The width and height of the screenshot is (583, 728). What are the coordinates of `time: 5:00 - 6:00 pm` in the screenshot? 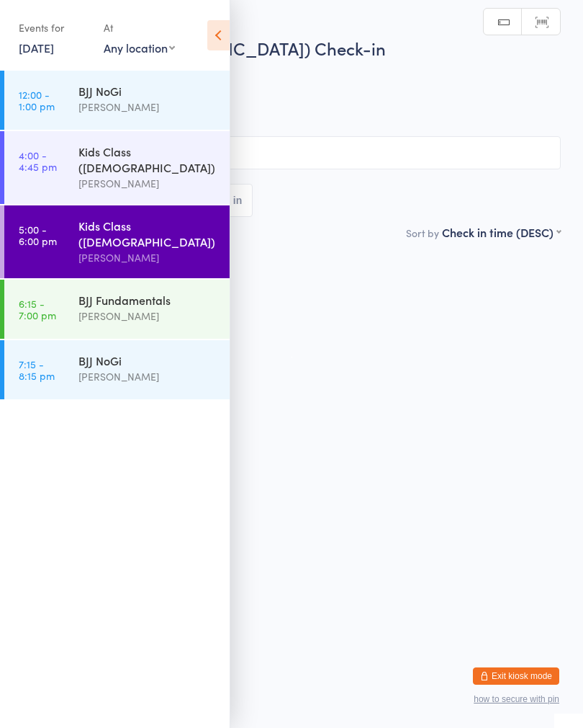 It's located at (38, 235).